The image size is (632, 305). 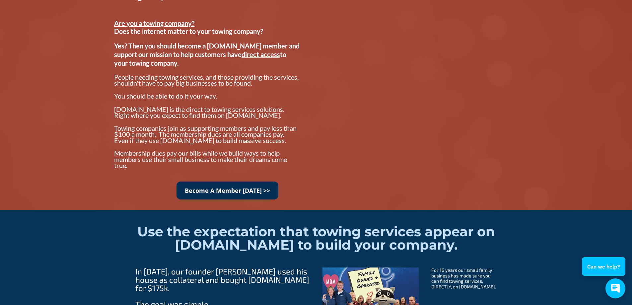 I want to click on u: Are you a towing company?, so click(x=154, y=23).